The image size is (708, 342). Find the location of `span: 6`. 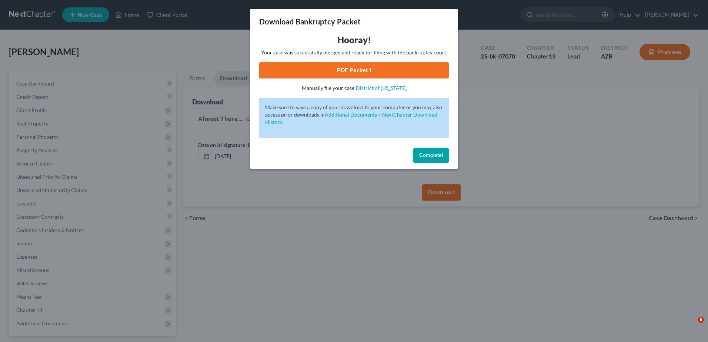

span: 6 is located at coordinates (701, 320).